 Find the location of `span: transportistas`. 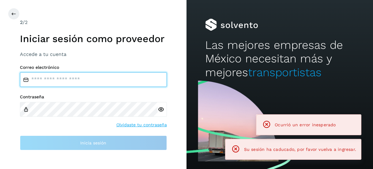

span: transportistas is located at coordinates (285, 72).